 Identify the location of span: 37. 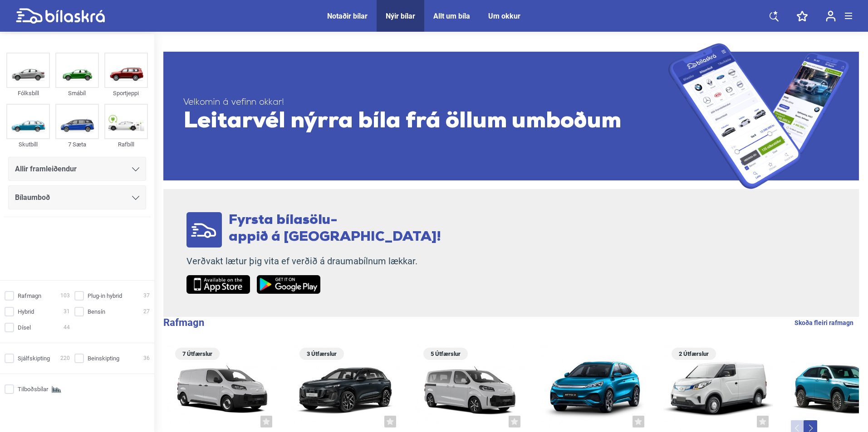
(146, 296).